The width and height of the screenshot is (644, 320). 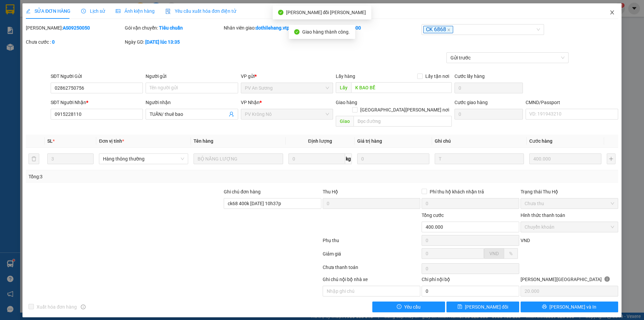 I want to click on div: Chưa thanh toán, so click(x=371, y=270).